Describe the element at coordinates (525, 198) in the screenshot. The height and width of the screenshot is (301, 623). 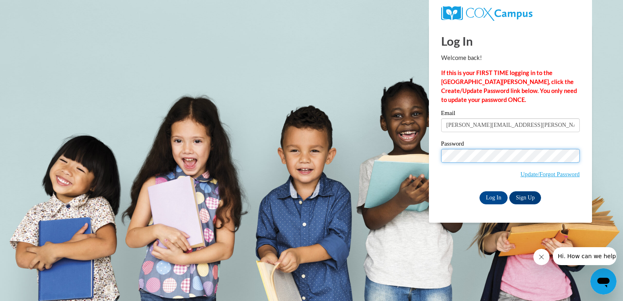
I see `a: Sign Up` at that location.